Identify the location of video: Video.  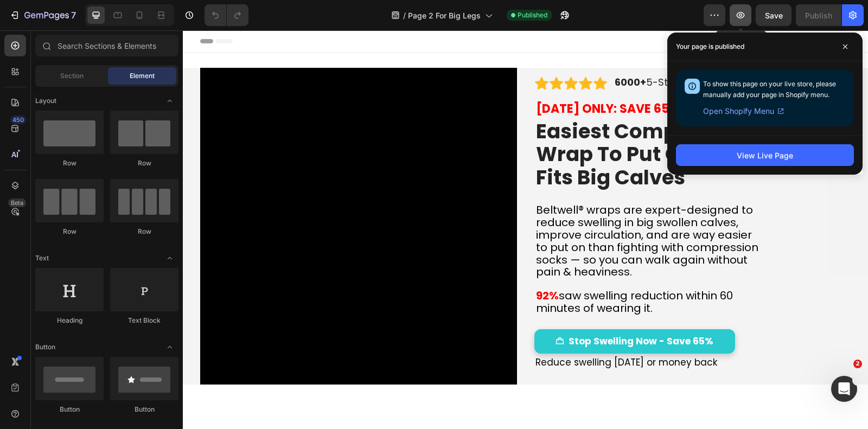
(176, 196).